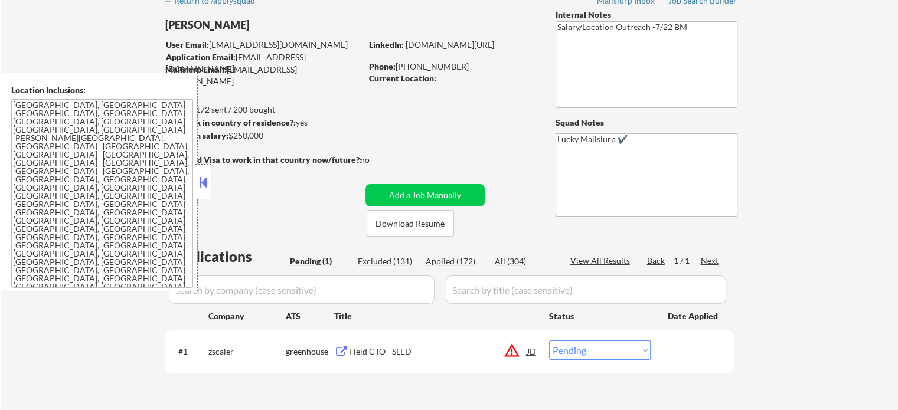  Describe the element at coordinates (310, 352) in the screenshot. I see `div: greenhouse` at that location.